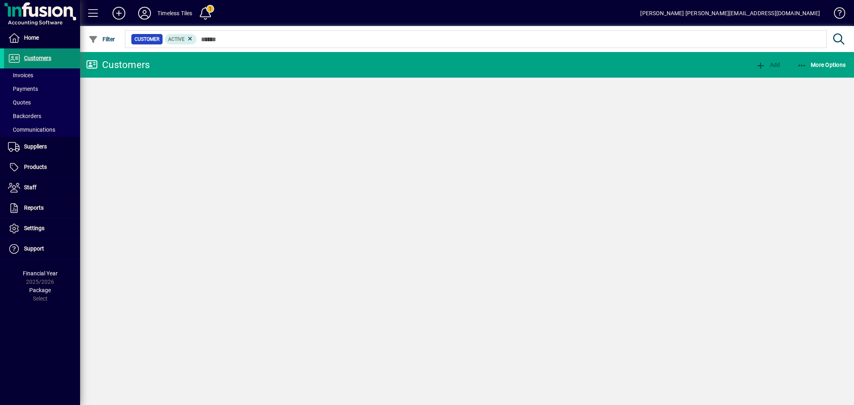 Image resolution: width=854 pixels, height=405 pixels. I want to click on a: Staff, so click(42, 188).